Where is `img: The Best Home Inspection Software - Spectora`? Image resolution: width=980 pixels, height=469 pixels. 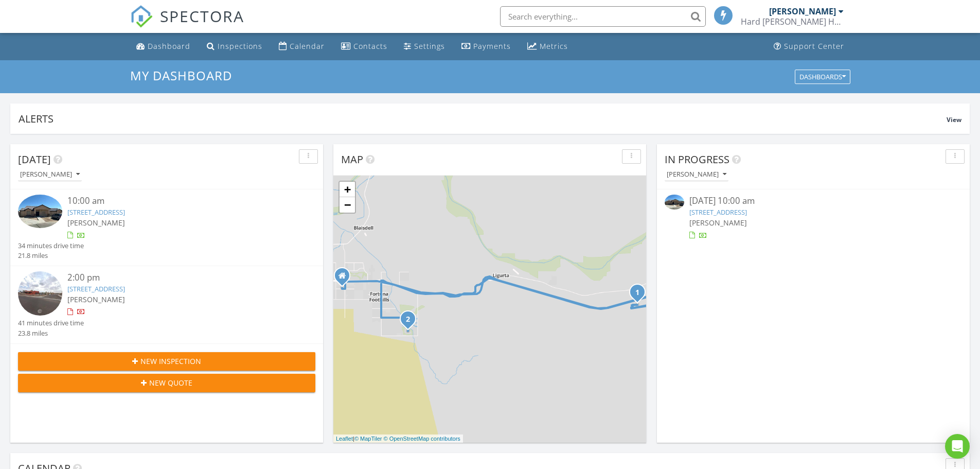 img: The Best Home Inspection Software - Spectora is located at coordinates (141, 17).